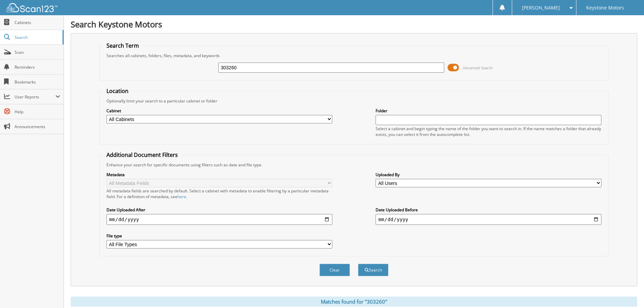 The width and height of the screenshot is (644, 308). Describe the element at coordinates (118, 91) in the screenshot. I see `legend: Location` at that location.